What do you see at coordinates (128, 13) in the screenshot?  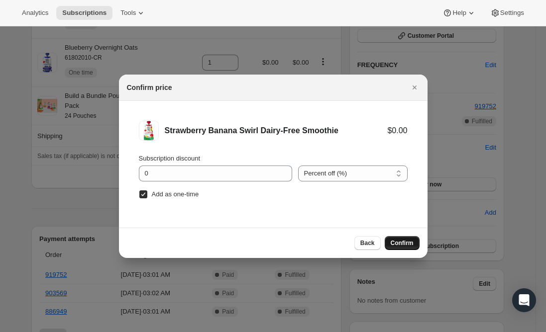 I see `span: Tools` at bounding box center [128, 13].